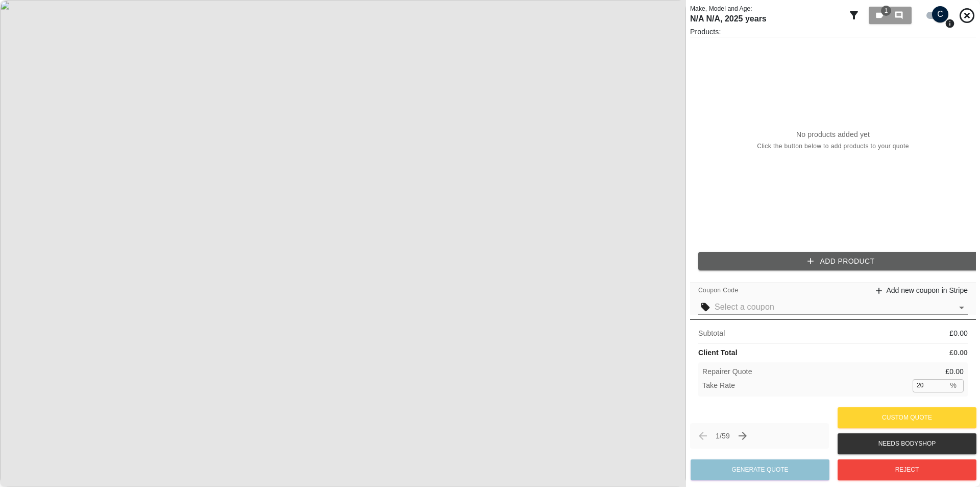  I want to click on button: Next claim, so click(743, 435).